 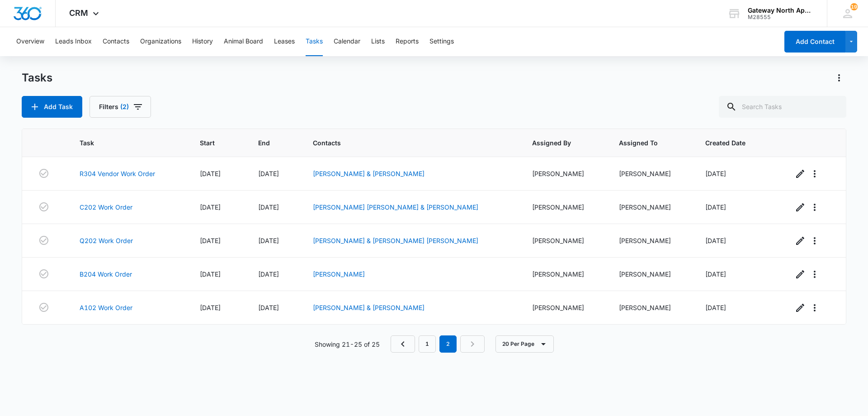 I want to click on div: notifications count, so click(x=854, y=7).